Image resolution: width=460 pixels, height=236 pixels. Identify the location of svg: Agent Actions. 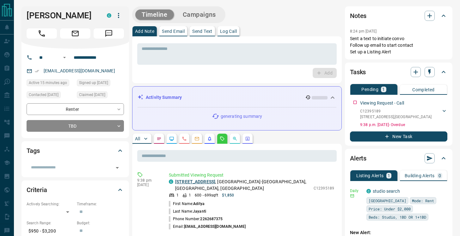
(248, 139).